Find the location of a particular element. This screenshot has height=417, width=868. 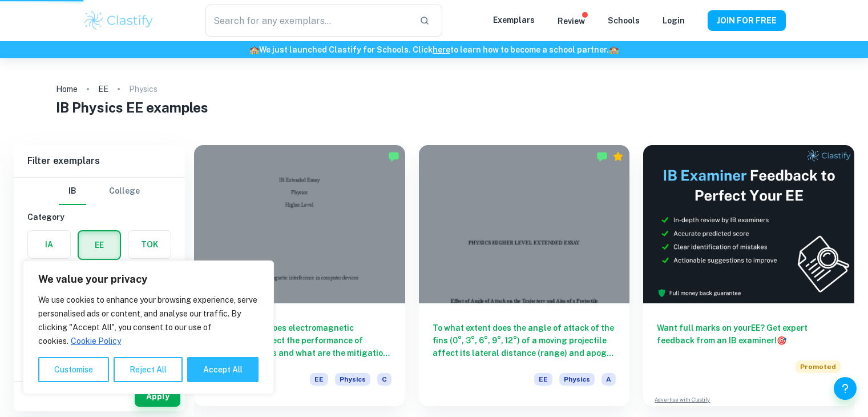

a: Schools is located at coordinates (624, 20).